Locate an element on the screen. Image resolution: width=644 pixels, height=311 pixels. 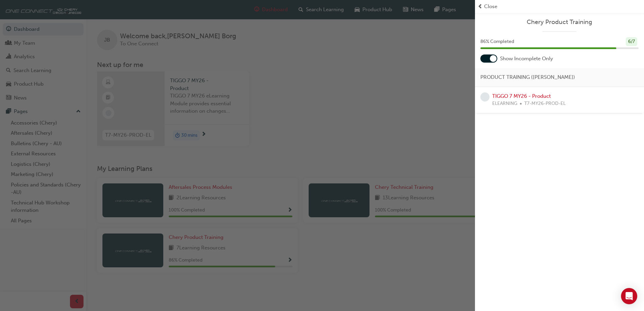
button: prev-iconClose is located at coordinates (559, 6).